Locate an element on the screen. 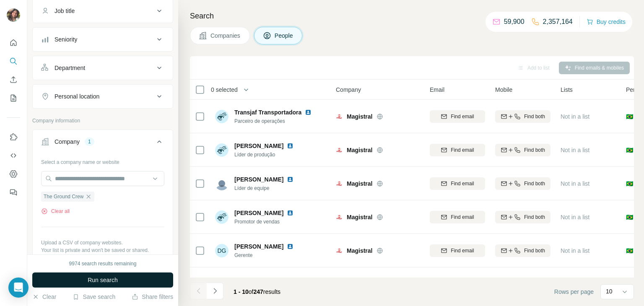  div: Select a company name or website is located at coordinates (103, 160).